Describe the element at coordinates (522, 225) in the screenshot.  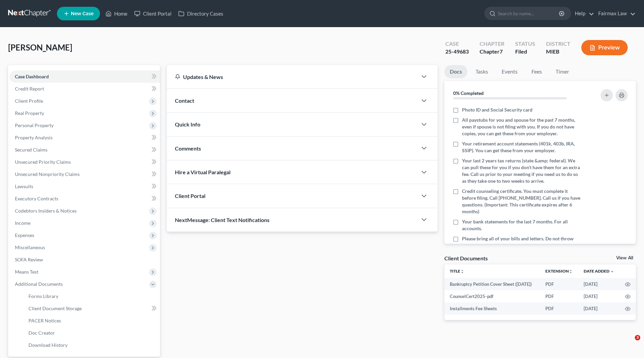
I see `span: Your bank statements for the last 7 months. For all accounts.` at that location.